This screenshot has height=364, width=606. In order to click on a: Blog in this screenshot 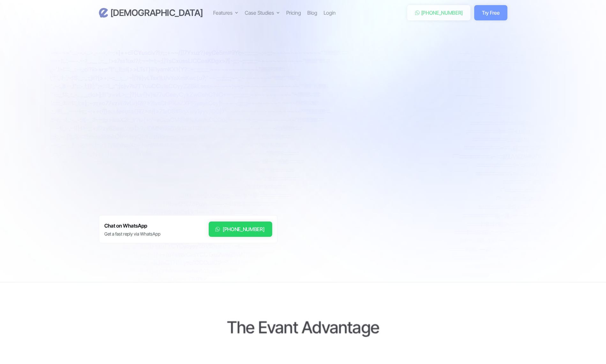, I will do `click(312, 13)`.